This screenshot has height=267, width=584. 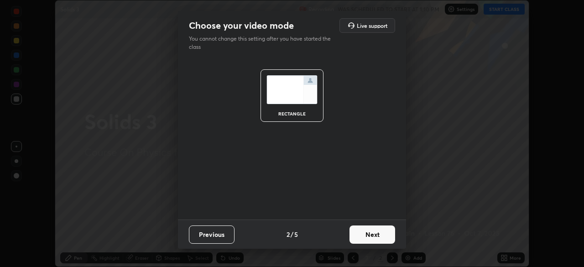 What do you see at coordinates (292, 114) in the screenshot?
I see `div: rectangle` at bounding box center [292, 114].